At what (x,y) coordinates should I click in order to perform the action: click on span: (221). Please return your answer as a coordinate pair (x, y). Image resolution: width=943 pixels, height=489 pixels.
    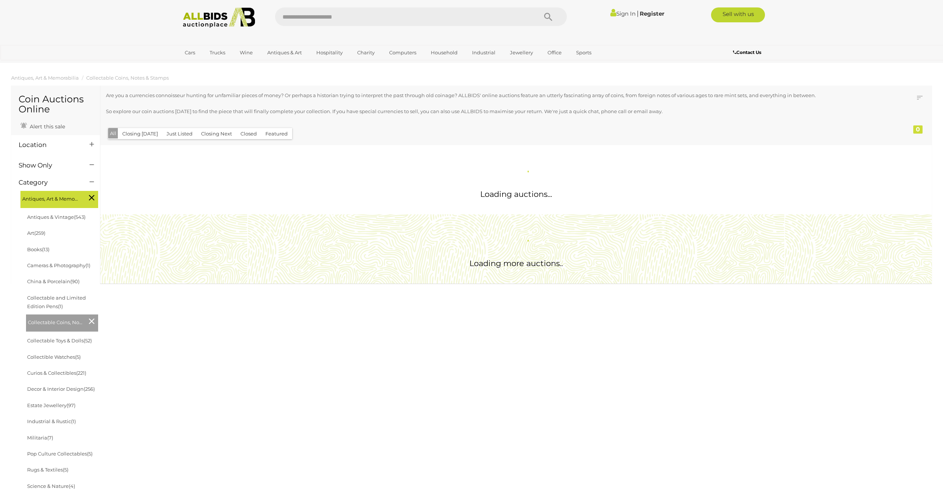
    Looking at the image, I should click on (81, 373).